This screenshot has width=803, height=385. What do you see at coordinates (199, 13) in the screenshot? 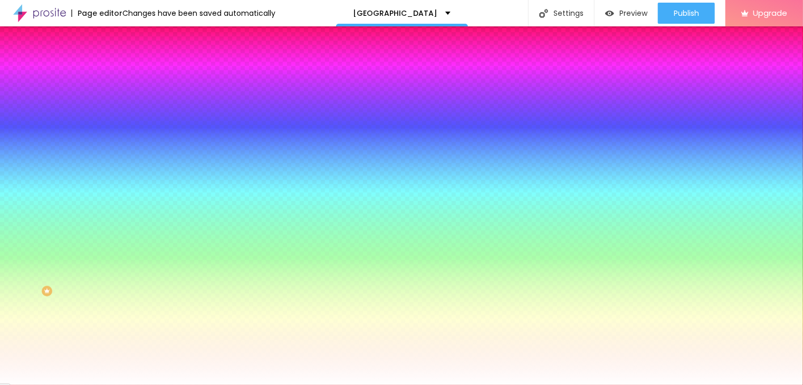
I see `div: Changes have been saved automatically` at bounding box center [199, 13].